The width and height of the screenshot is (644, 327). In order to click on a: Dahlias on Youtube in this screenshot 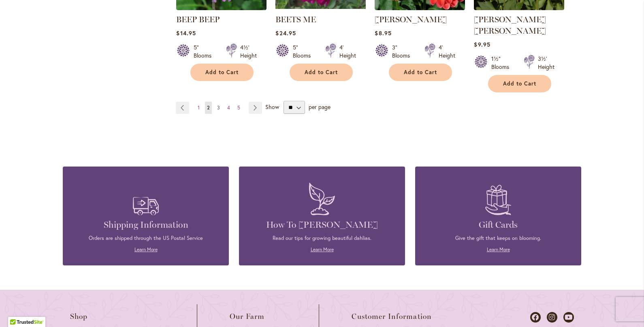, I will do `click(569, 317)`.